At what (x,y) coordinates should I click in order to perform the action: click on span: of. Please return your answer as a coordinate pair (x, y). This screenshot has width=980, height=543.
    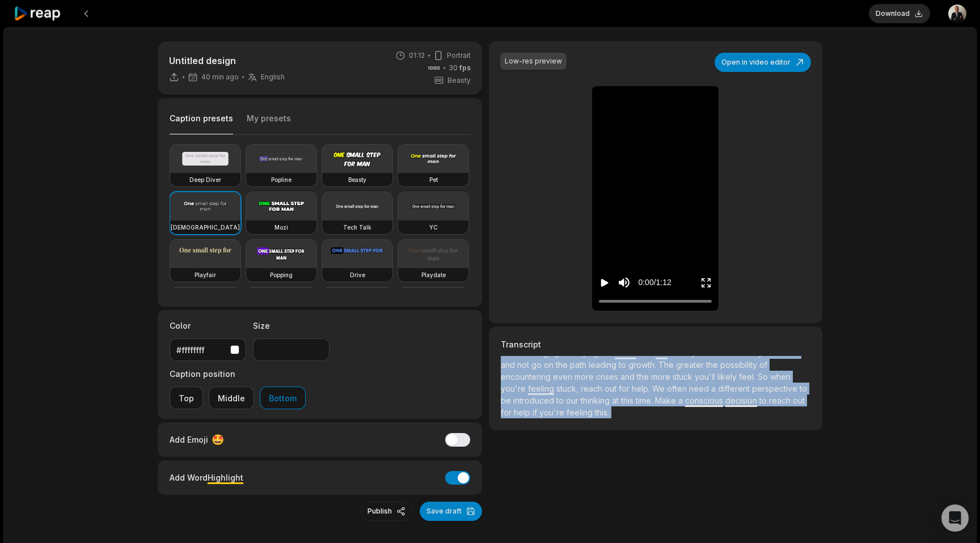
    Looking at the image, I should click on (764, 364).